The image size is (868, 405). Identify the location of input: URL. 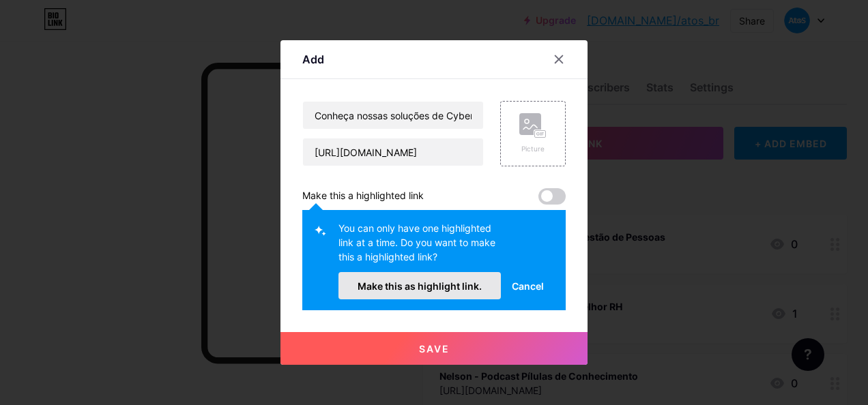
(393, 152).